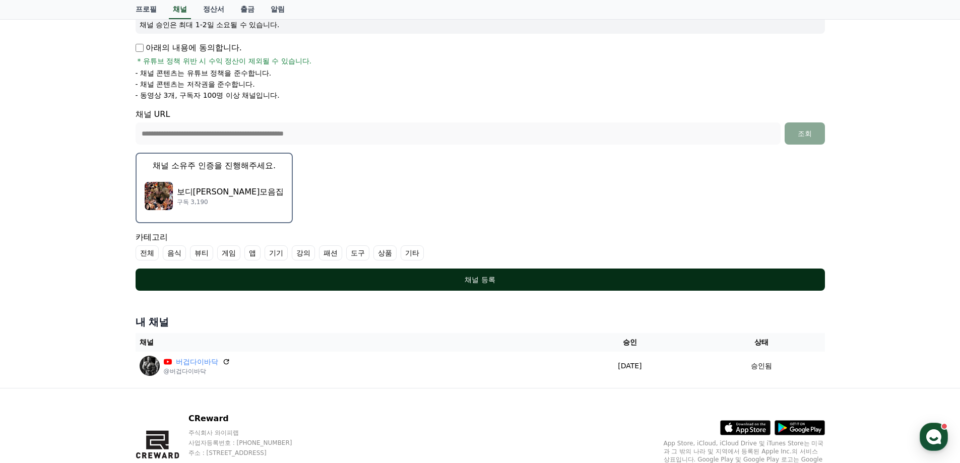 Image resolution: width=960 pixels, height=463 pixels. I want to click on label: 전체, so click(147, 253).